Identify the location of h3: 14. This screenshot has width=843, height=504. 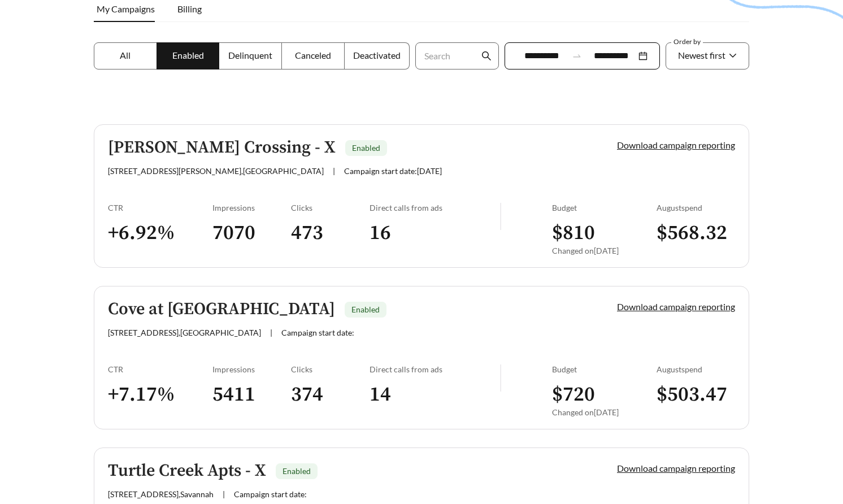
(435, 395).